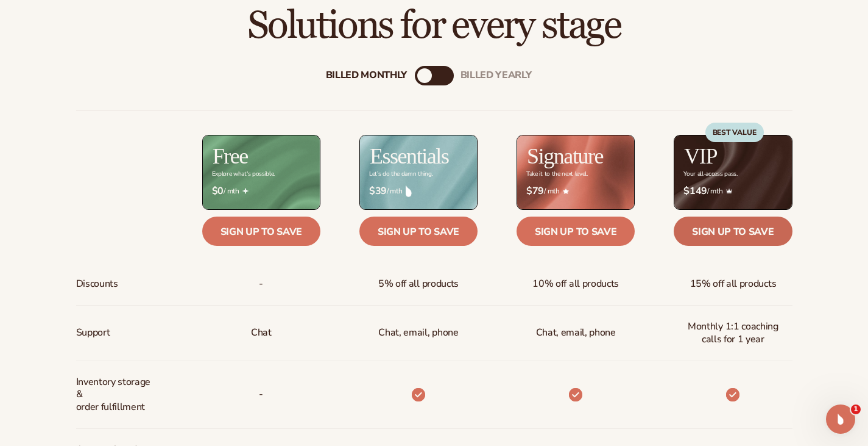  I want to click on span: 1, so click(856, 409).